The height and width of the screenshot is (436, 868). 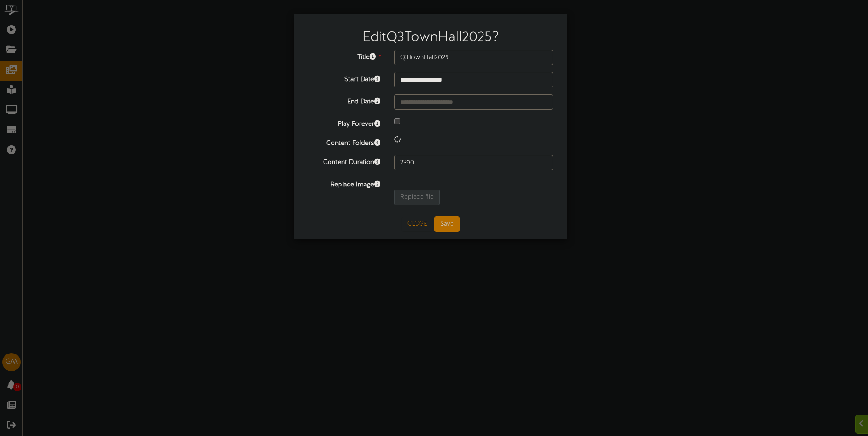 I want to click on label: Content Folders, so click(x=344, y=142).